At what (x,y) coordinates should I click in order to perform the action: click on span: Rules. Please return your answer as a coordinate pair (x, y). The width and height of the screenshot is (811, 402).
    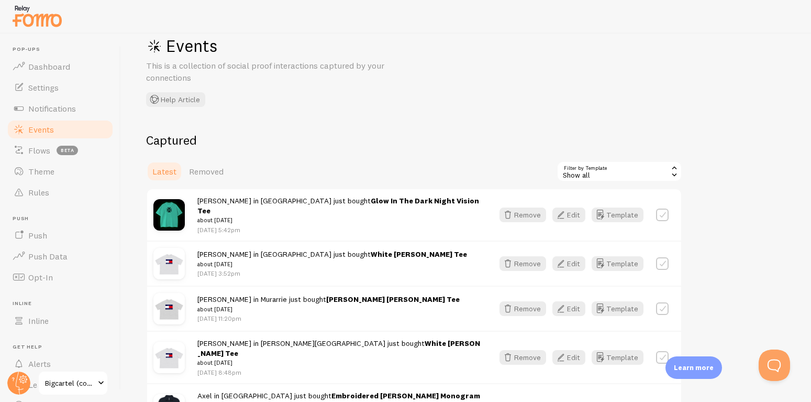
    Looking at the image, I should click on (39, 192).